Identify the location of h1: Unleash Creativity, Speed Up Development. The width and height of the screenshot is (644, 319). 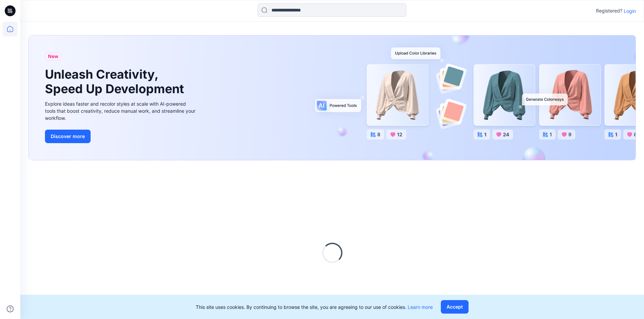
(116, 82).